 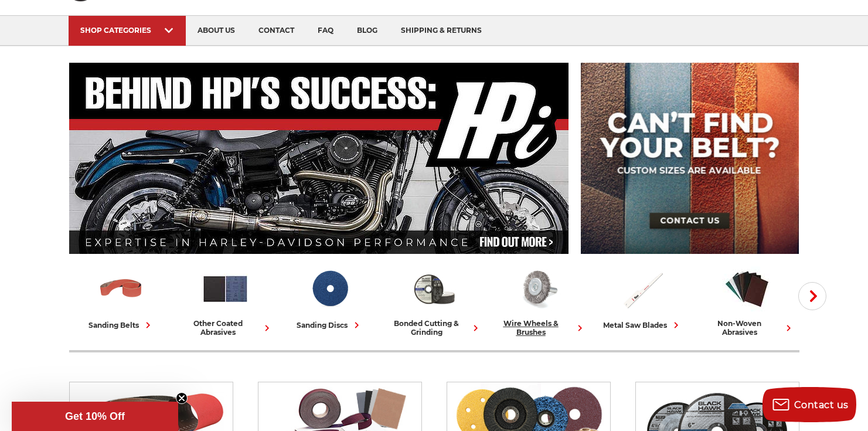 What do you see at coordinates (326, 30) in the screenshot?
I see `a: faq` at bounding box center [326, 30].